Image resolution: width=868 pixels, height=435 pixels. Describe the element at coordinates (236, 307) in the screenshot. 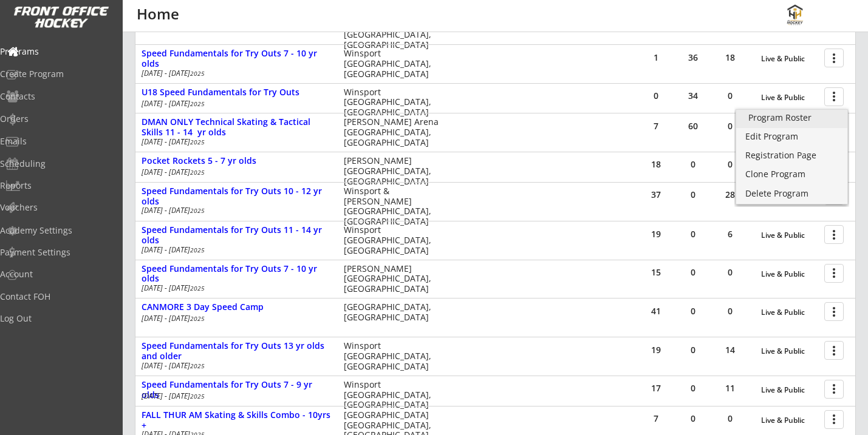

I see `div: CANMORE 3 Day Speed Camp` at that location.